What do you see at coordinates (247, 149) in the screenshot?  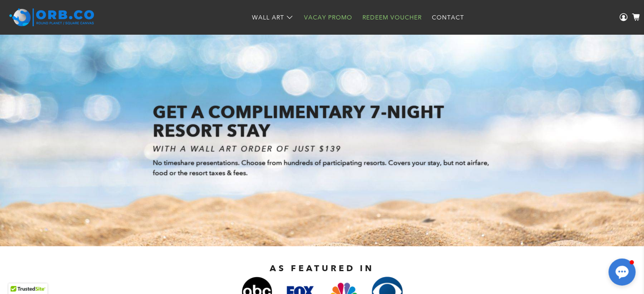 I see `i: WITH A WALL ART ORDER OF JUST $139` at bounding box center [247, 149].